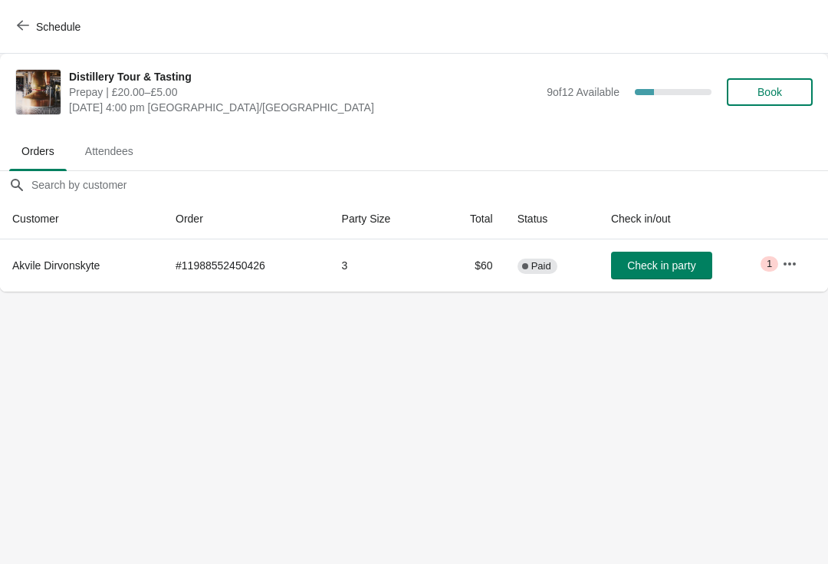  What do you see at coordinates (684, 219) in the screenshot?
I see `th: Check in/out` at bounding box center [684, 219].